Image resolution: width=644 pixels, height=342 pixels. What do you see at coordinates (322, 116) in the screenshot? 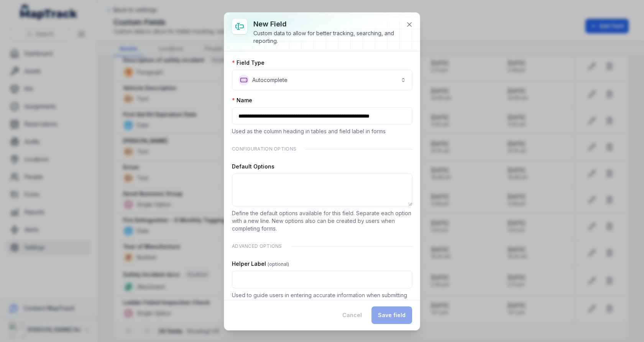
I see `input: :r2a5:-form-item-label` at bounding box center [322, 116].